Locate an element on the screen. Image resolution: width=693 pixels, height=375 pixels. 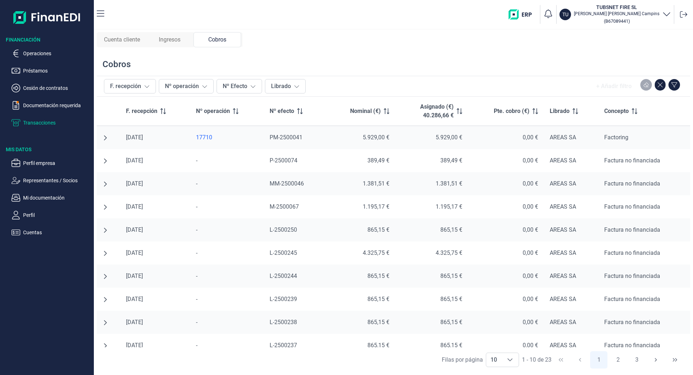
span: 10 is located at coordinates (494, 360).